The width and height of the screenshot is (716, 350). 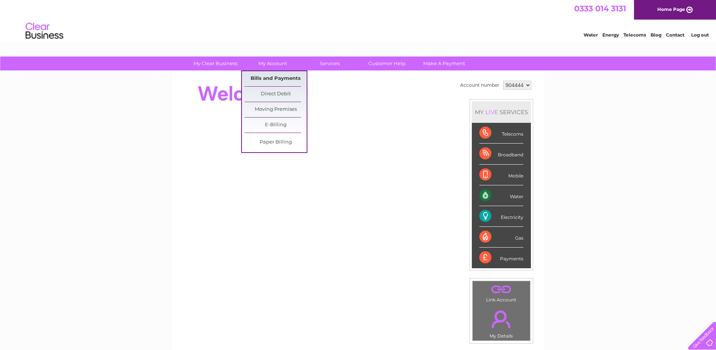 I want to click on div: Mobile, so click(x=502, y=175).